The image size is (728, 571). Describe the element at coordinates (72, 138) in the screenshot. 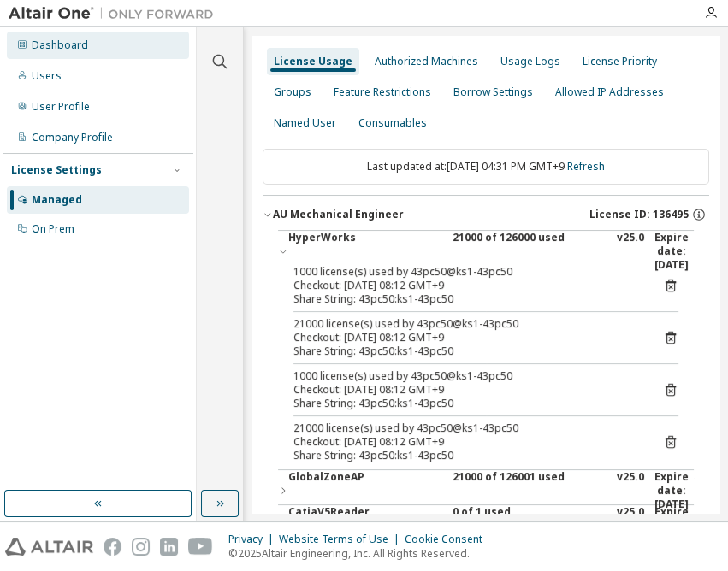

I see `div: Company Profile` at that location.